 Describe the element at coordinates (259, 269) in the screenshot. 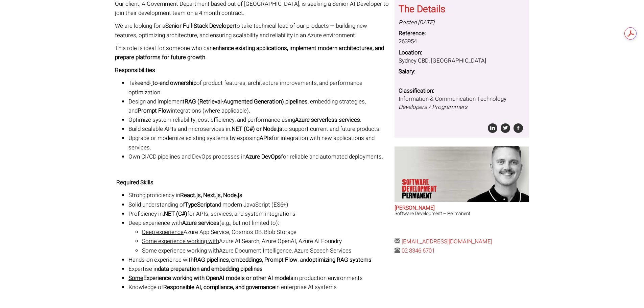

I see `li: Expertise in` at that location.